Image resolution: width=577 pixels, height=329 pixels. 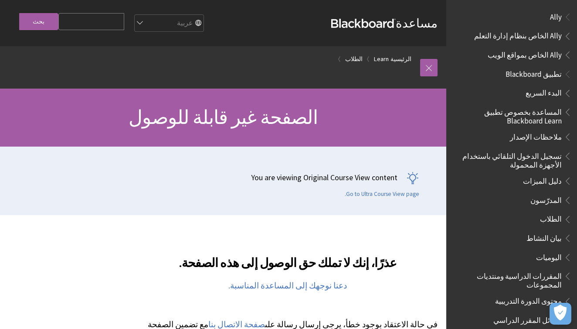 I want to click on strong: Blackboard, so click(x=364, y=23).